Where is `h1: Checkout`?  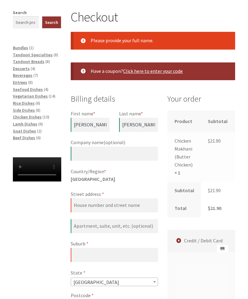
h1: Checkout is located at coordinates (153, 17).